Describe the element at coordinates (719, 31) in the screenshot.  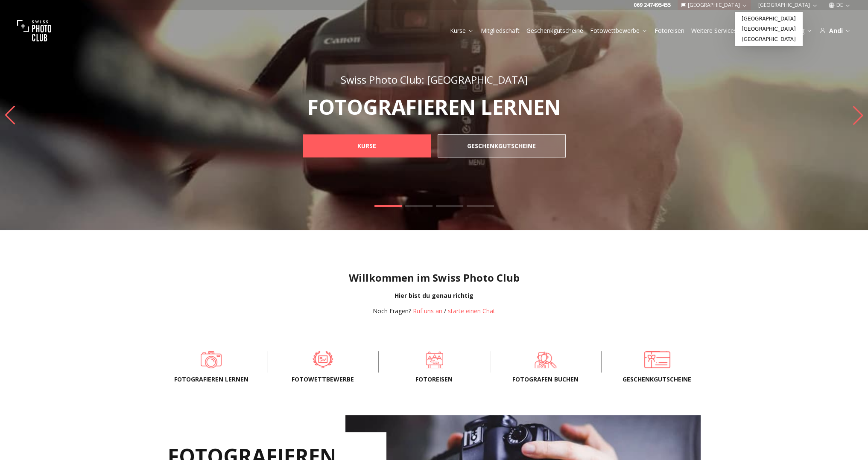
I see `a: Weitere Services` at that location.